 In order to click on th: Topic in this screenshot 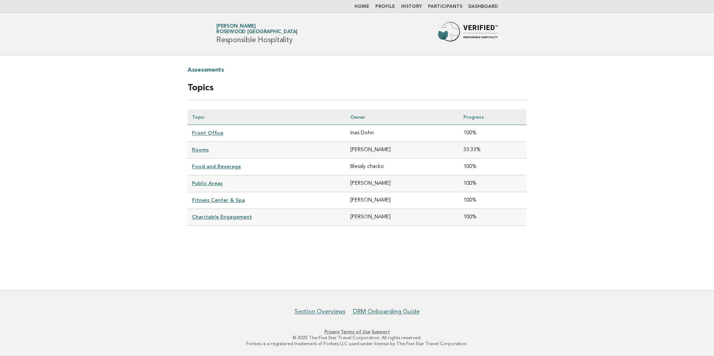, I will do `click(267, 117)`.